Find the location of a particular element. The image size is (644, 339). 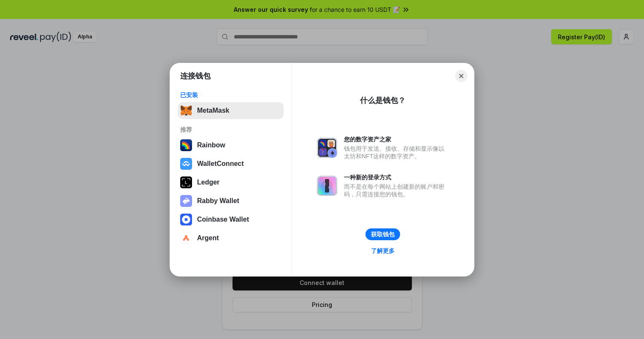

div: 已安装 is located at coordinates (230, 95).